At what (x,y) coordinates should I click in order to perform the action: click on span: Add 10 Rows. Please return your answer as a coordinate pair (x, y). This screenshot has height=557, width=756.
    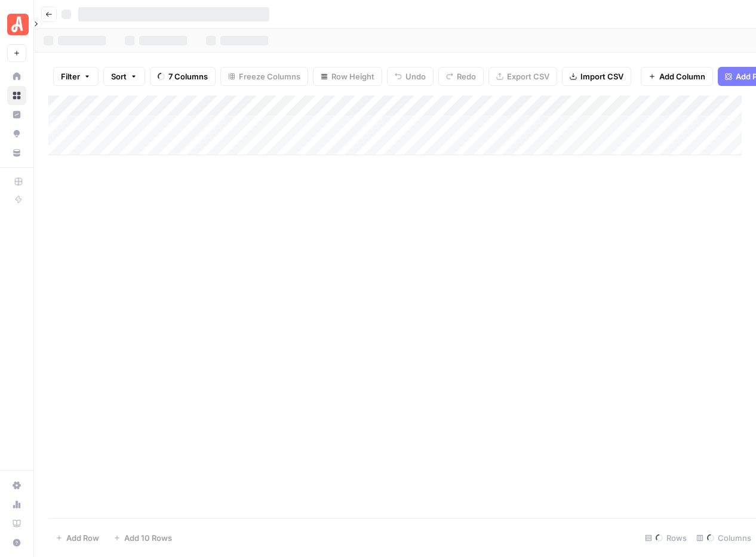
    Looking at the image, I should click on (148, 538).